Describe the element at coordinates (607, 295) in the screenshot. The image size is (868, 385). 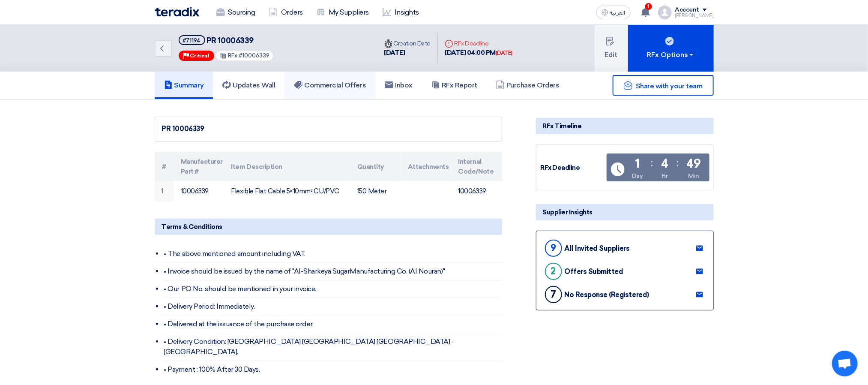
I see `div: No Response (Registered)` at that location.